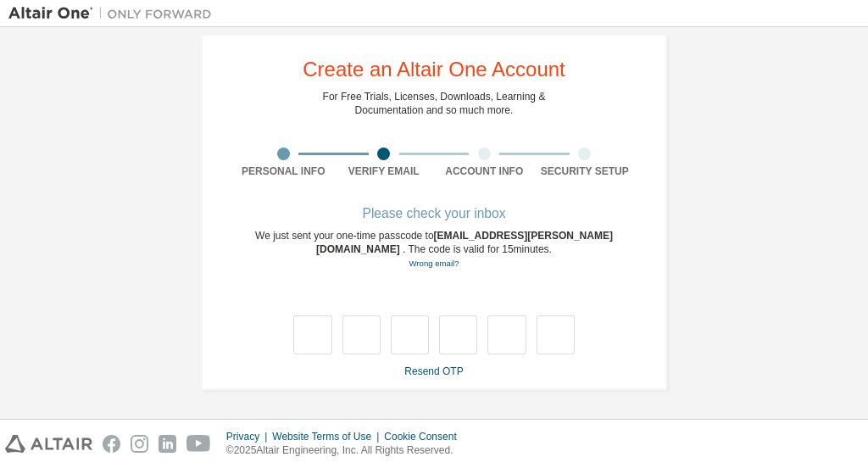 This screenshot has height=468, width=868. I want to click on p: © 2025 Altair Engineering, Inc. All Rights Reserved., so click(347, 450).